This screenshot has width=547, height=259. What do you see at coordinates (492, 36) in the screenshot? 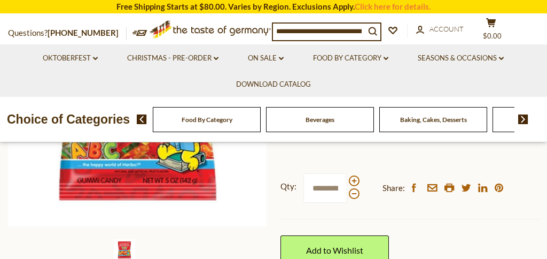
I see `span: $0.00` at bounding box center [492, 36].